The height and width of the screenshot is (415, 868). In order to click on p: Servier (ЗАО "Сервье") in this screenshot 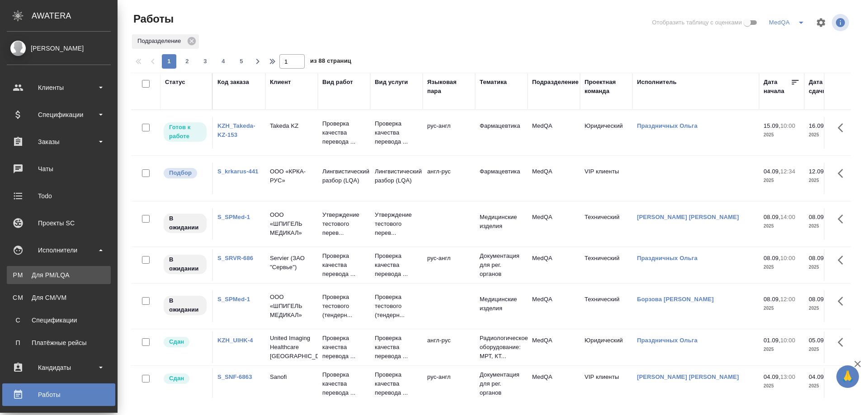, I will do `click(292, 263)`.